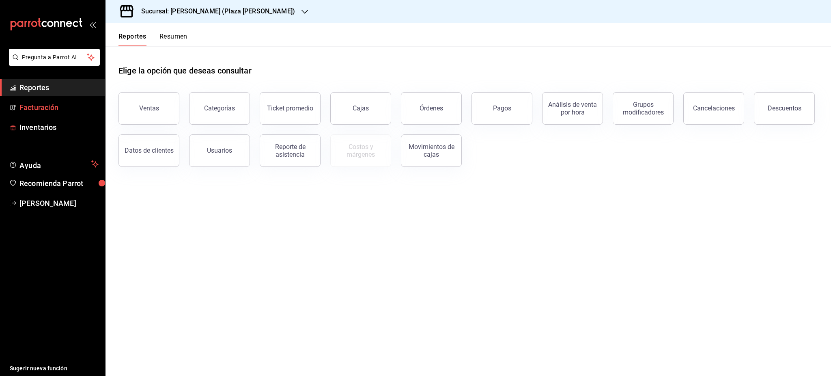 This screenshot has height=376, width=831. Describe the element at coordinates (219, 150) in the screenshot. I see `button: Usuarios` at that location.